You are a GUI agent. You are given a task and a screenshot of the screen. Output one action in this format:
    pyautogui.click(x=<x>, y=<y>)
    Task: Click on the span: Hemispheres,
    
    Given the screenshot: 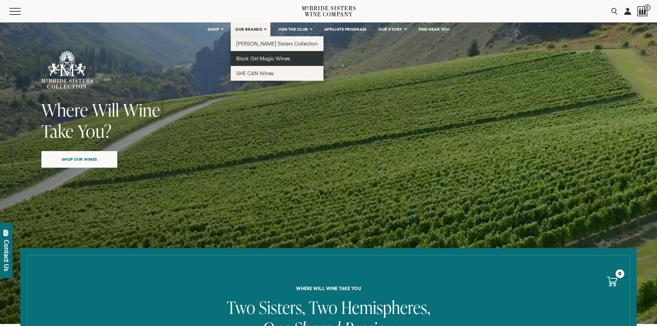 What is the action you would take?
    pyautogui.click(x=385, y=307)
    